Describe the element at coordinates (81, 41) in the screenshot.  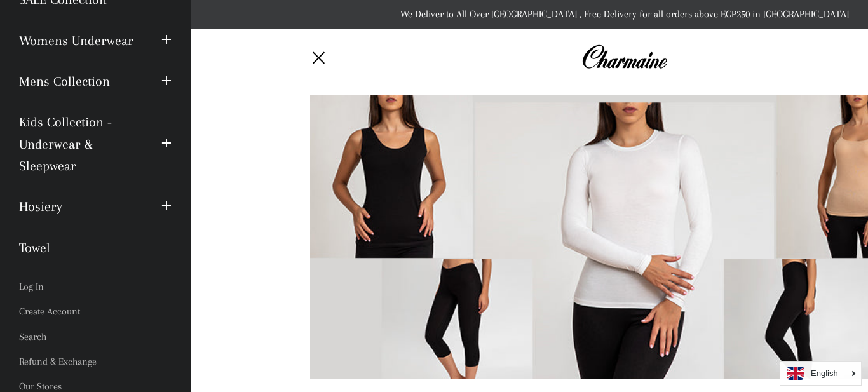
I see `a: Womens Underwear` at that location.